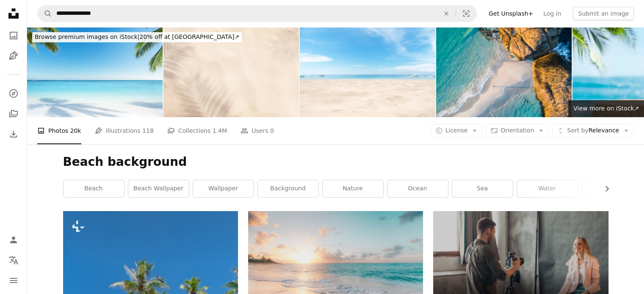 This screenshot has width=644, height=294. I want to click on img: beach sand with shadows from palm, so click(231, 72).